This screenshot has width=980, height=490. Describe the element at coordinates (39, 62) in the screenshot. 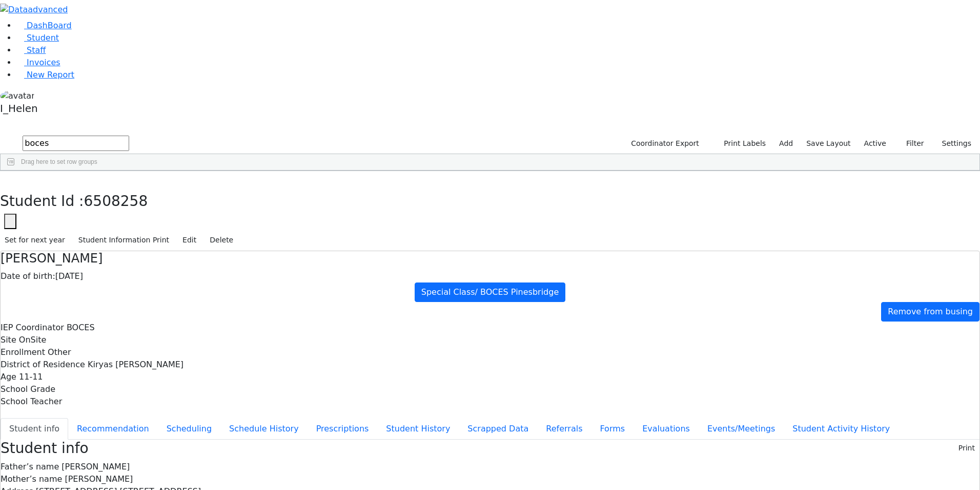

I see `a: Invoices` at that location.